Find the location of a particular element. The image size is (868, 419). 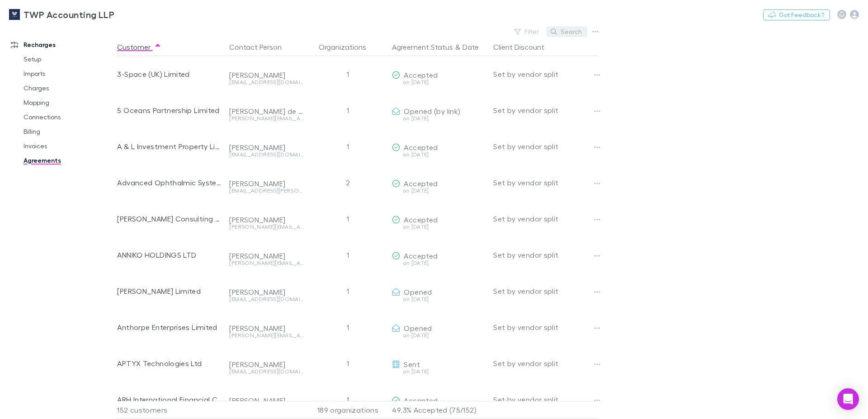

p: 49.3% Accepted (75/152) is located at coordinates (439, 409).